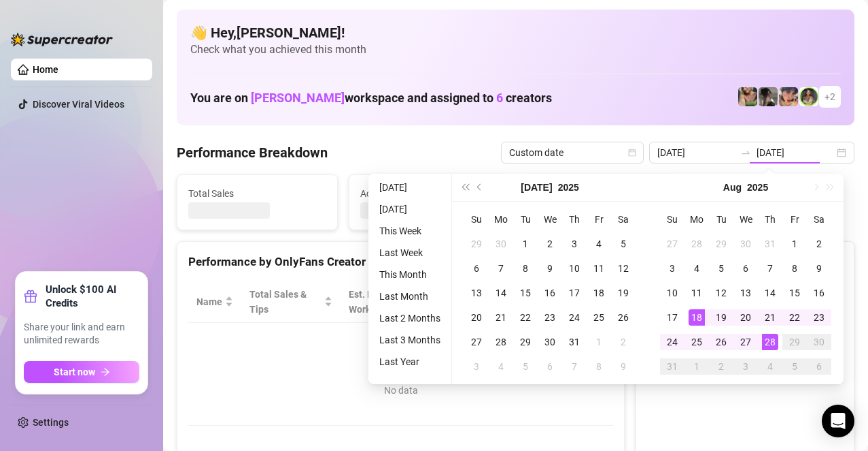 This screenshot has height=451, width=868. Describe the element at coordinates (252, 153) in the screenshot. I see `h4: Performance Breakdown` at that location.